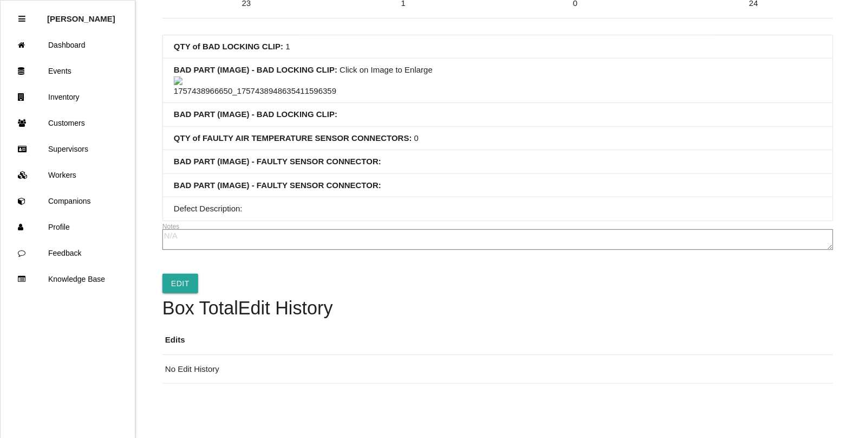  What do you see at coordinates (68, 175) in the screenshot?
I see `a: Workers` at bounding box center [68, 175].